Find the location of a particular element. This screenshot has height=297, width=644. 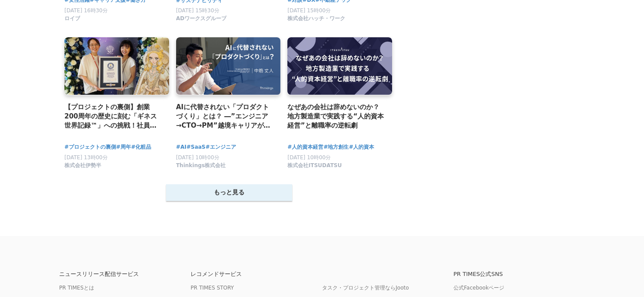

a: タスク・プロジェクト管理ならJooto is located at coordinates (365, 287).